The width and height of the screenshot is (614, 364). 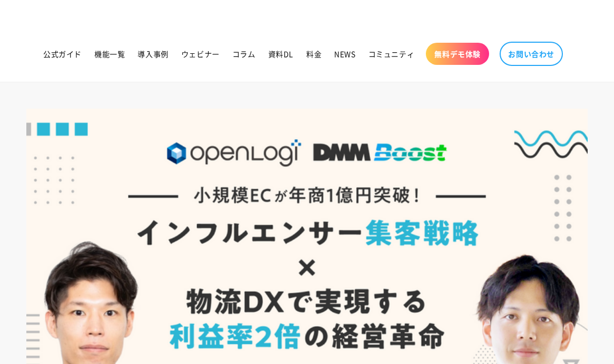 What do you see at coordinates (244, 54) in the screenshot?
I see `a: コラム` at bounding box center [244, 54].